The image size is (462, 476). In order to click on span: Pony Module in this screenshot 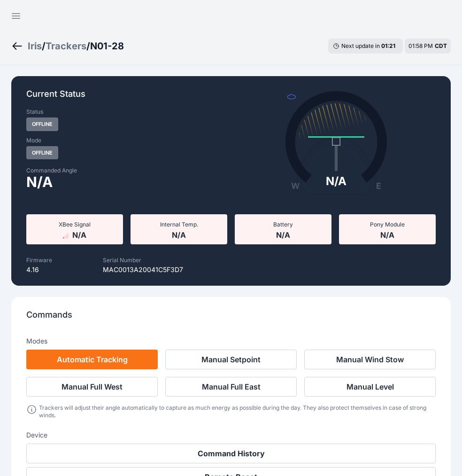, I will do `click(387, 224)`.